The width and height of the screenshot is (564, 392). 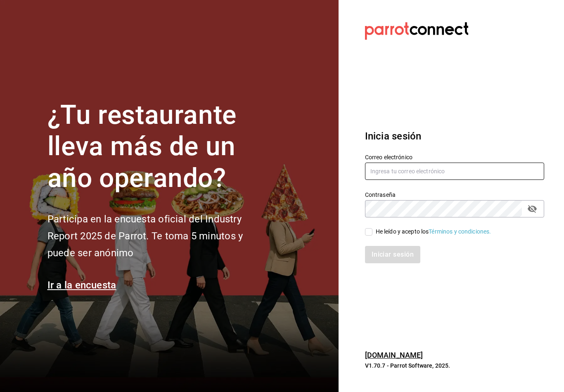 What do you see at coordinates (454, 157) in the screenshot?
I see `label: Correo electrónico` at bounding box center [454, 157].